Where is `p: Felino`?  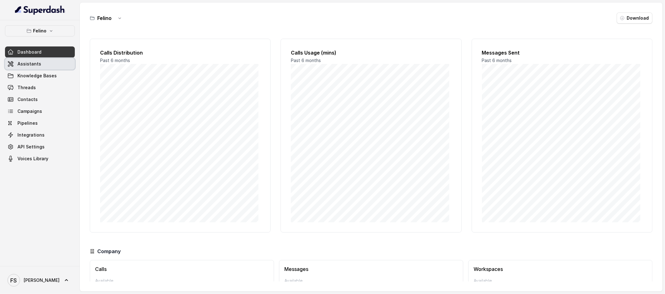
p: Felino is located at coordinates (40, 31).